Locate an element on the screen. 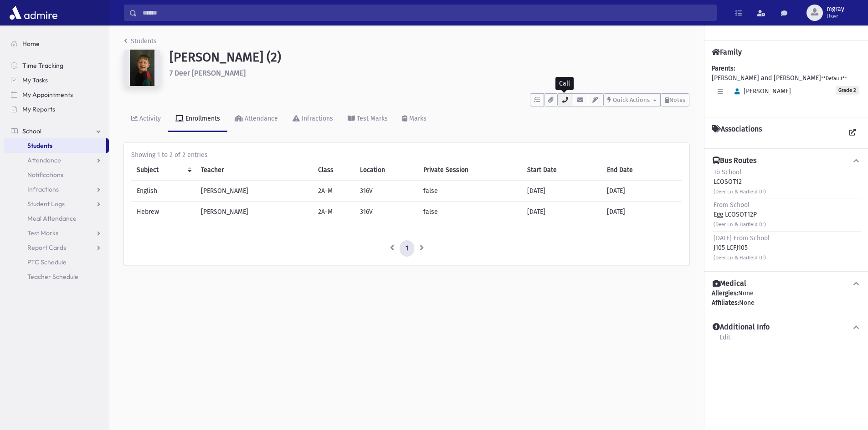  a: My Reports is located at coordinates (56, 109).